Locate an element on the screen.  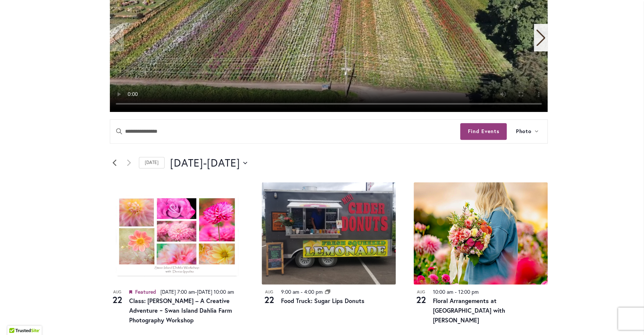
a: Previous Events is located at coordinates (114, 163).